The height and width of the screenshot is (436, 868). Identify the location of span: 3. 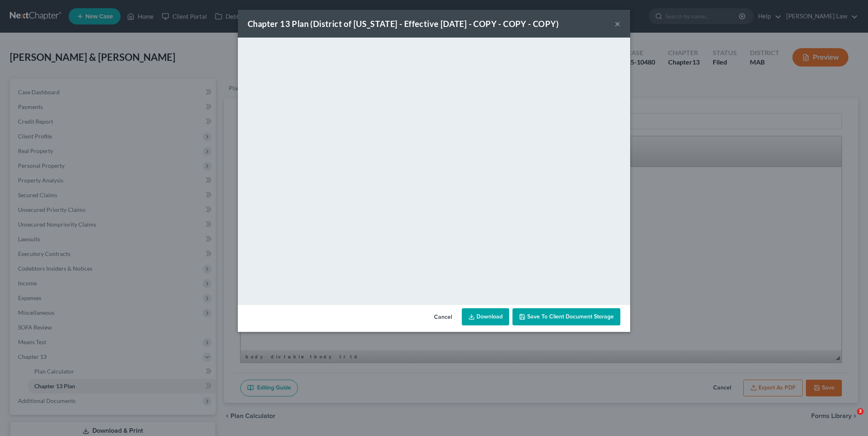
(860, 411).